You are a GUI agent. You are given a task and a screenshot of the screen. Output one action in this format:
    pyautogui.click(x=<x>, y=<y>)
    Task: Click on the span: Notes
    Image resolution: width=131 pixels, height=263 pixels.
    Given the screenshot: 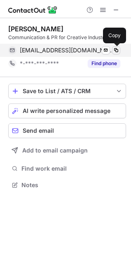 What is the action you would take?
    pyautogui.click(x=72, y=185)
    